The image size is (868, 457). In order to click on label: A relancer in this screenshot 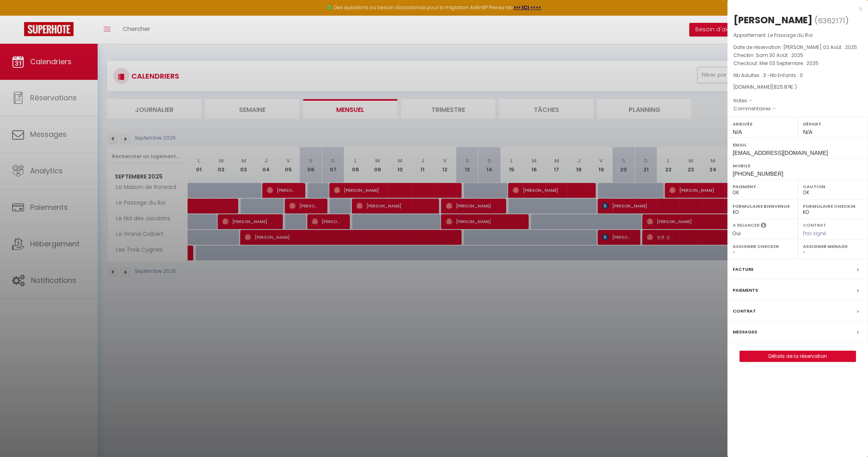, I will do `click(745, 225)`.